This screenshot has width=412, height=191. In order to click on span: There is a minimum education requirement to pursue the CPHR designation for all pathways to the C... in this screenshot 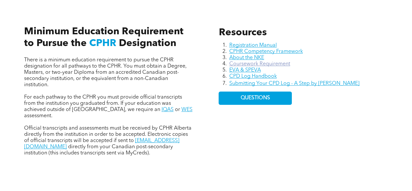, I will do `click(105, 72)`.